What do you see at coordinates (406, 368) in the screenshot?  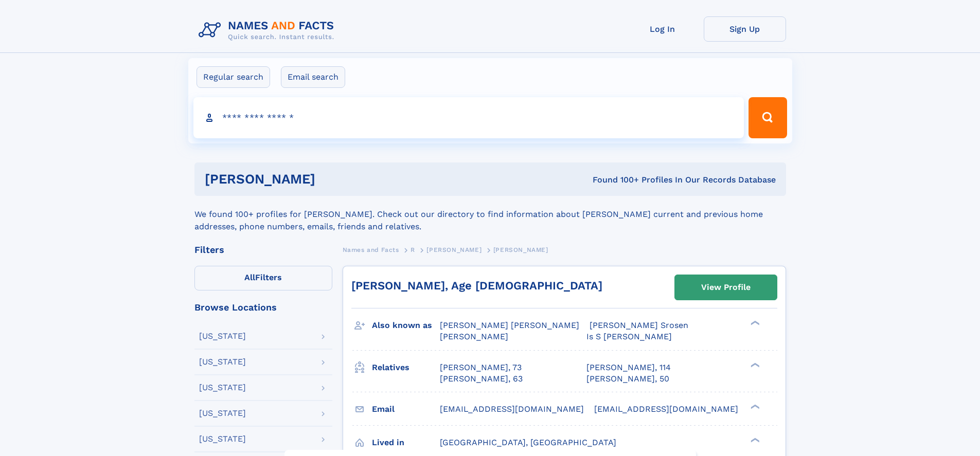 I see `h3: Relatives` at bounding box center [406, 368].